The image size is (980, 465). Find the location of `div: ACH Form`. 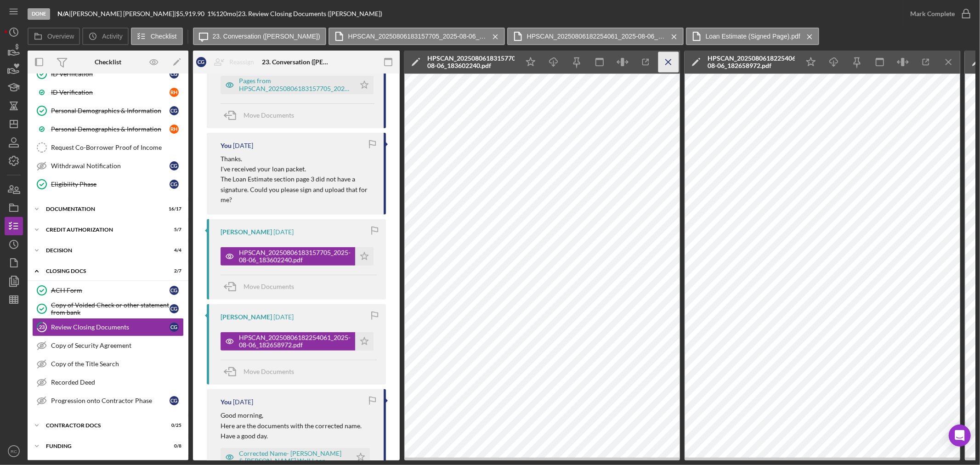

div: ACH Form is located at coordinates (110, 290).